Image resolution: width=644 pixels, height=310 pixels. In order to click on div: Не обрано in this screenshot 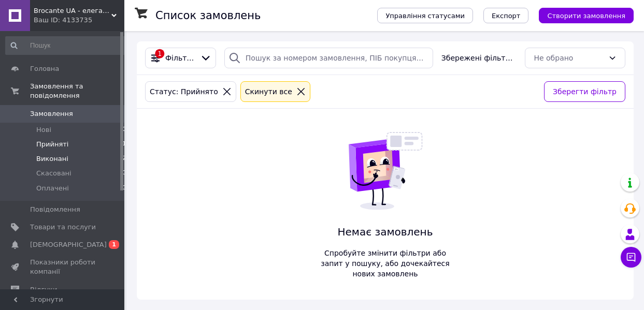, I will do `click(569, 58)`.